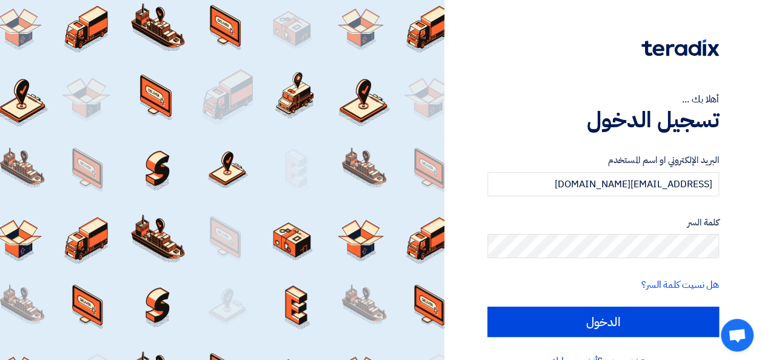 Image resolution: width=762 pixels, height=360 pixels. I want to click on a: هل نسيت كلمة السر؟, so click(680, 285).